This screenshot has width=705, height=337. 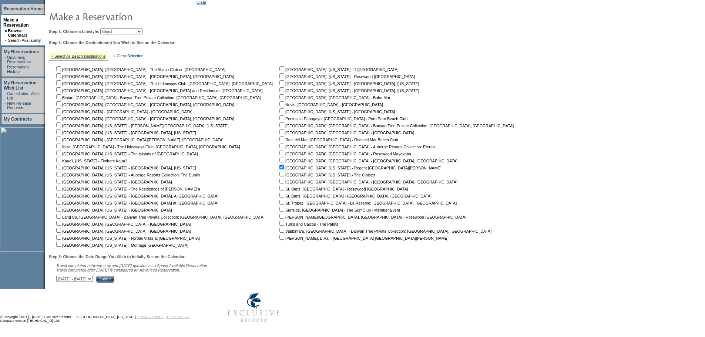 I want to click on a: My Reservation Wish List, so click(x=20, y=86).